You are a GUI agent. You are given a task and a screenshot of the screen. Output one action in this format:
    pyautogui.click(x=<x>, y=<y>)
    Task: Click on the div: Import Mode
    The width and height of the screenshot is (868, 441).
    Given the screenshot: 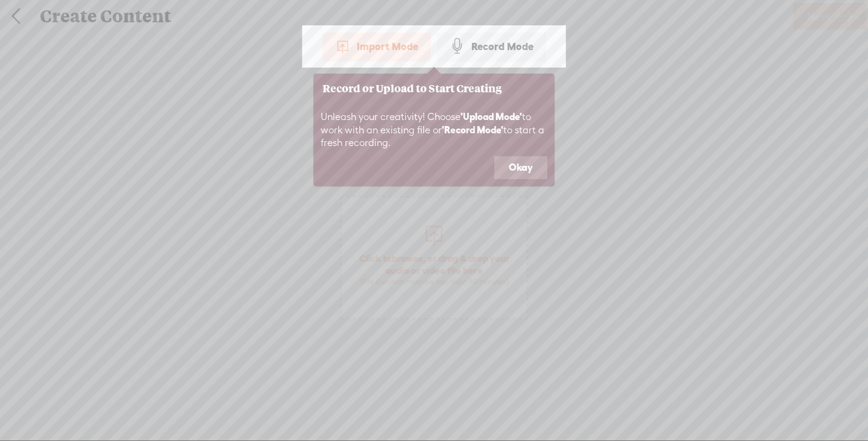 What is the action you would take?
    pyautogui.click(x=377, y=46)
    